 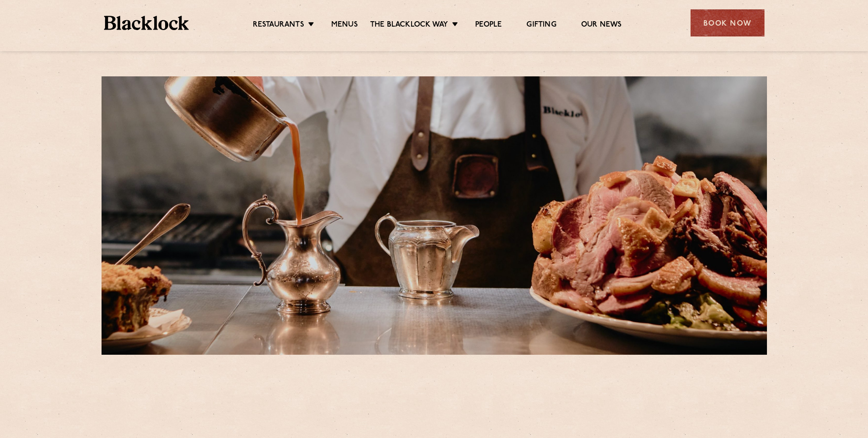 What do you see at coordinates (602, 25) in the screenshot?
I see `a: Our News` at bounding box center [602, 25].